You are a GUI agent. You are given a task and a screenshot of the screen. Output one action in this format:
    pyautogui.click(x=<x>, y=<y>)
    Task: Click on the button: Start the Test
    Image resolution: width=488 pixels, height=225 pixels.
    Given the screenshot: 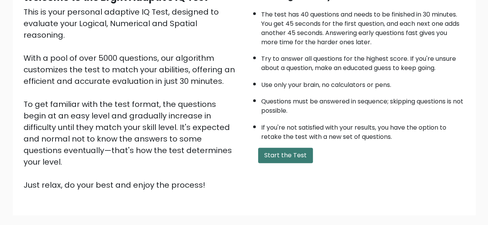 What is the action you would take?
    pyautogui.click(x=285, y=156)
    